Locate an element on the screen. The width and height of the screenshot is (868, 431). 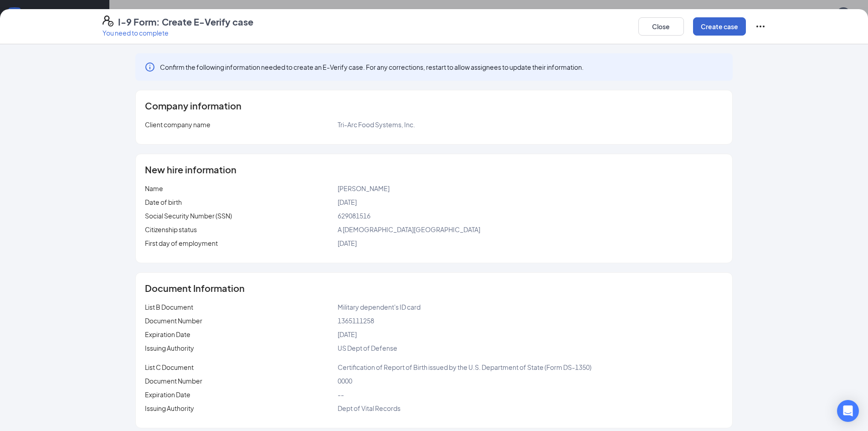
button: Create case is located at coordinates (719, 26).